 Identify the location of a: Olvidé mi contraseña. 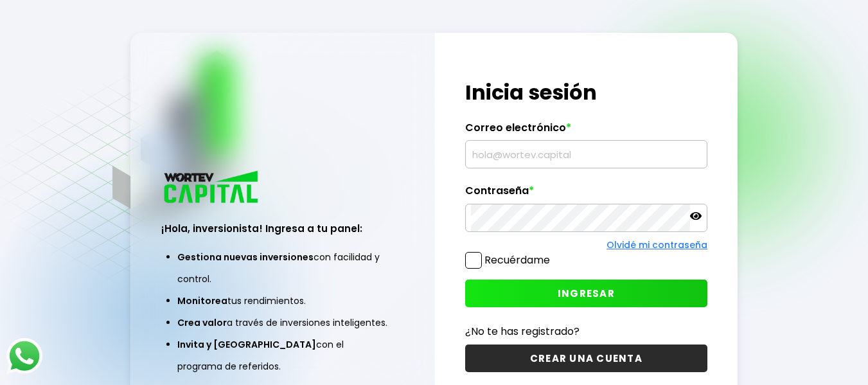
(656, 245).